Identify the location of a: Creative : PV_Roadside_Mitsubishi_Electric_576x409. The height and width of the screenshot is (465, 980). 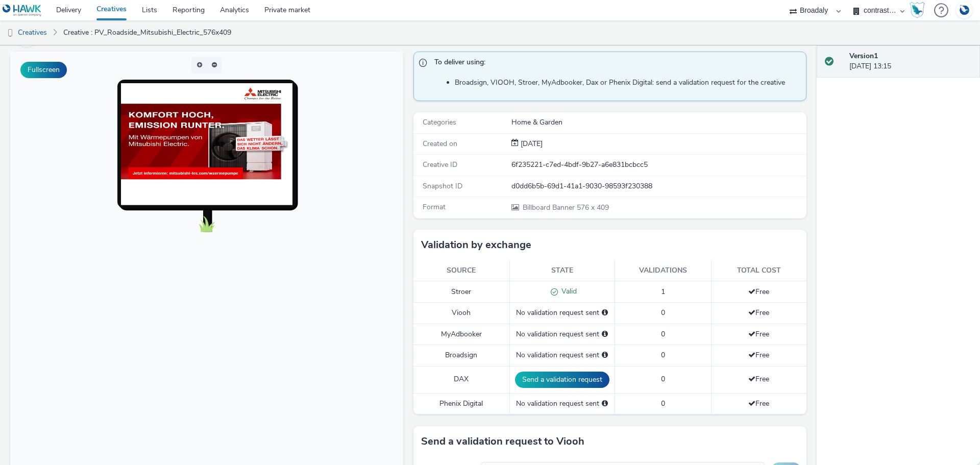
(147, 33).